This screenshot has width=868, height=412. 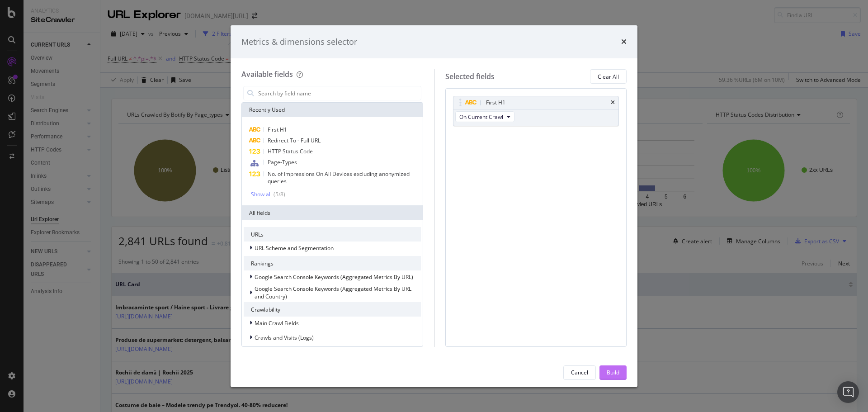 What do you see at coordinates (333, 309) in the screenshot?
I see `div: Crawlability` at bounding box center [333, 309].